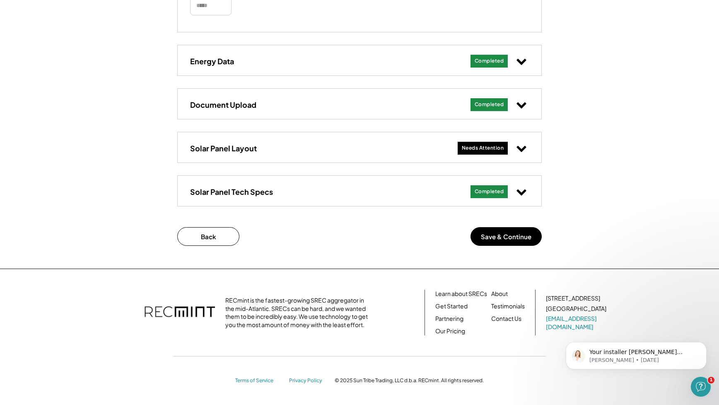 The height and width of the screenshot is (405, 719). I want to click on img: recmint-logotype%403x.png, so click(180, 312).